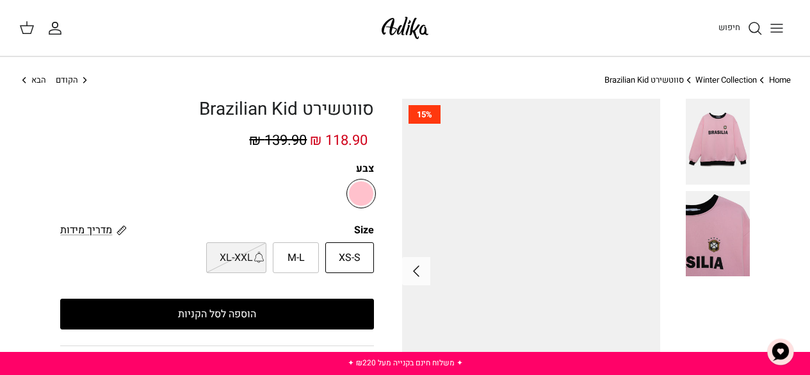 This screenshot has width=810, height=375. I want to click on span: מדריך מידות, so click(86, 230).